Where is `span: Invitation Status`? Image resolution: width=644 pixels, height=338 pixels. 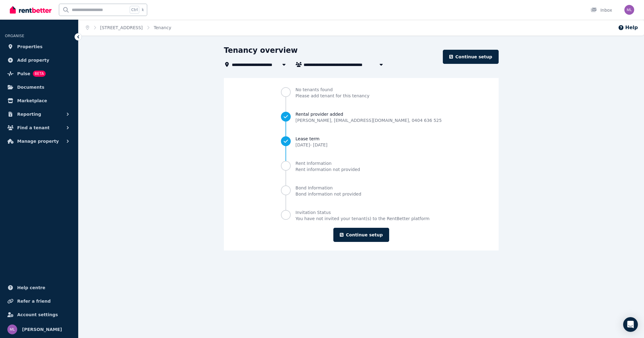 span: Invitation Status is located at coordinates (363, 213).